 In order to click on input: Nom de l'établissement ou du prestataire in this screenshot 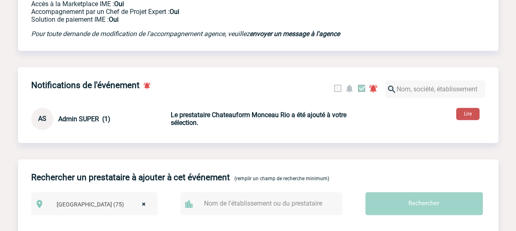, I will do `click(265, 203)`.